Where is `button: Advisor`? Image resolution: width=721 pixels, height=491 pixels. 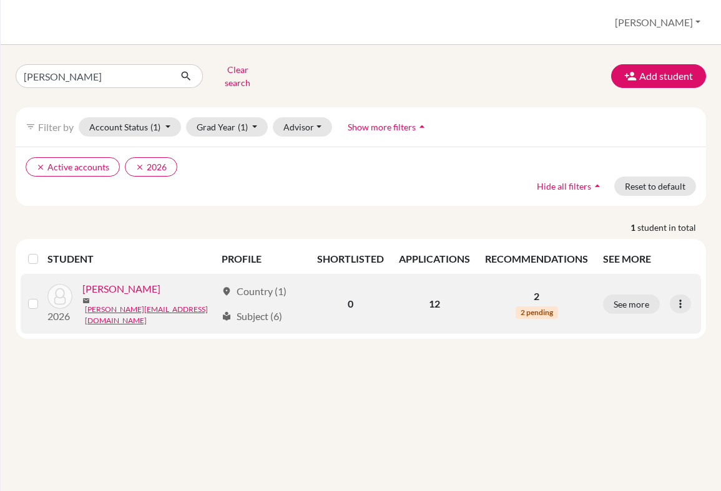 button: Advisor is located at coordinates (302, 127).